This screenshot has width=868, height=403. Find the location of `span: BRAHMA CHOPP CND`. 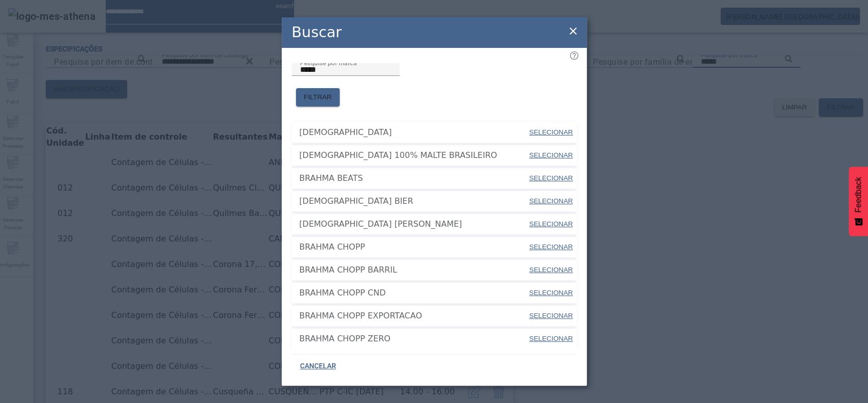

span: BRAHMA CHOPP CND is located at coordinates (414, 293).